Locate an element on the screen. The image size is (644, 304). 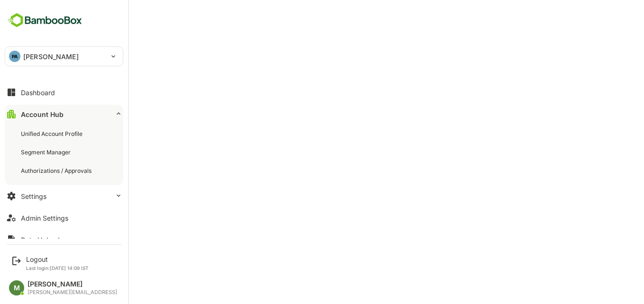
div: Dashboard is located at coordinates (38, 92).